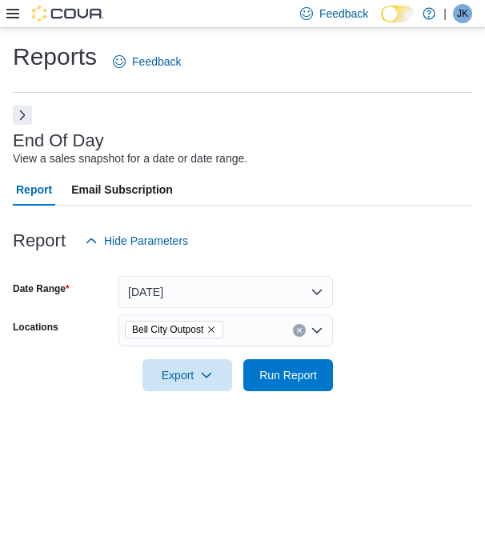  Describe the element at coordinates (122, 190) in the screenshot. I see `span: Email Subscription` at that location.